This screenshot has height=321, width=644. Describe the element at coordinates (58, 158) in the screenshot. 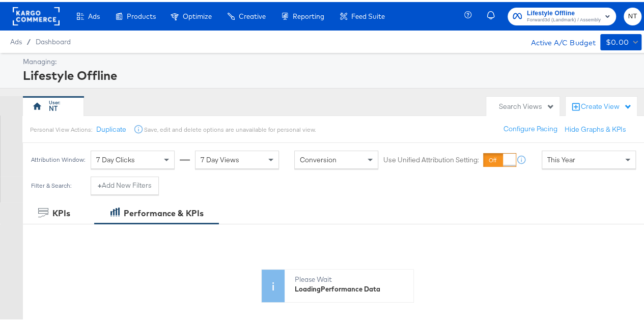

I see `div: Attribution Window:` at that location.